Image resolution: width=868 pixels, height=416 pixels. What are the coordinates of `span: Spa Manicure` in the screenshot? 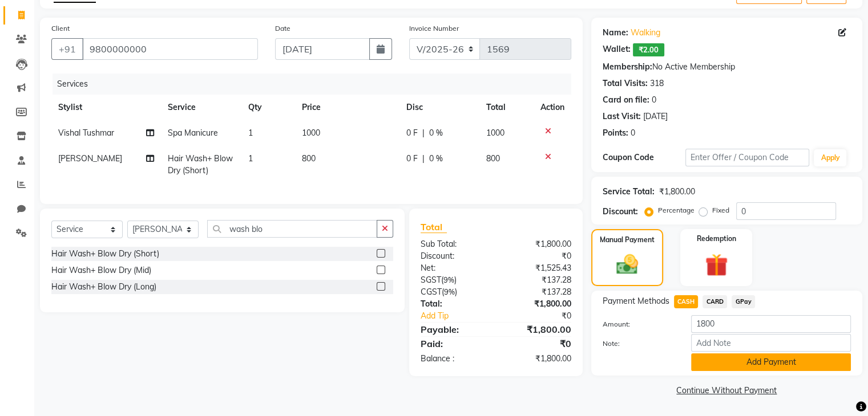 It's located at (193, 133).